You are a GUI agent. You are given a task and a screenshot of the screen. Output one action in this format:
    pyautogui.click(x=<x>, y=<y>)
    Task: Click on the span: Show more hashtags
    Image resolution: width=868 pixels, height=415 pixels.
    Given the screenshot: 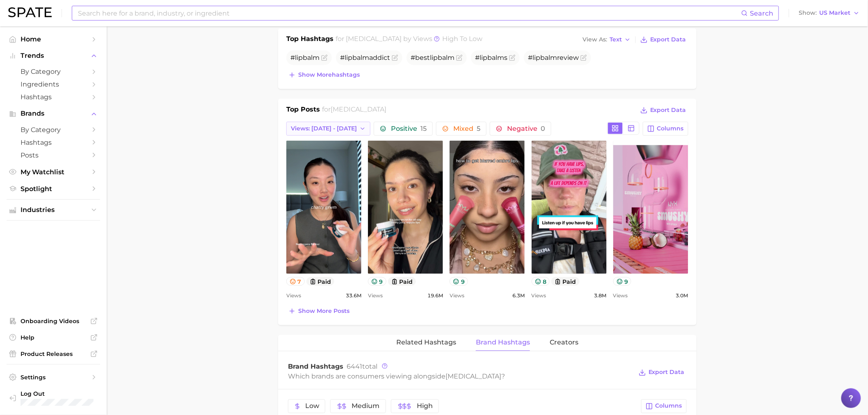 What is the action you would take?
    pyautogui.click(x=329, y=74)
    